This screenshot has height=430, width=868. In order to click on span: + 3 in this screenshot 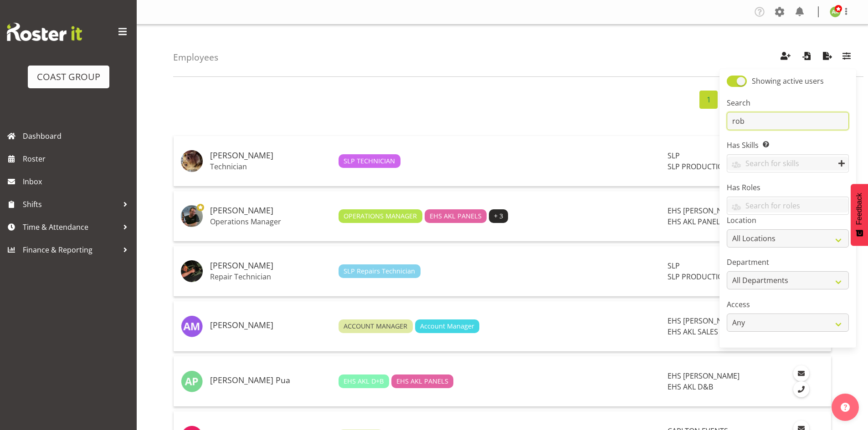, I will do `click(499, 216)`.